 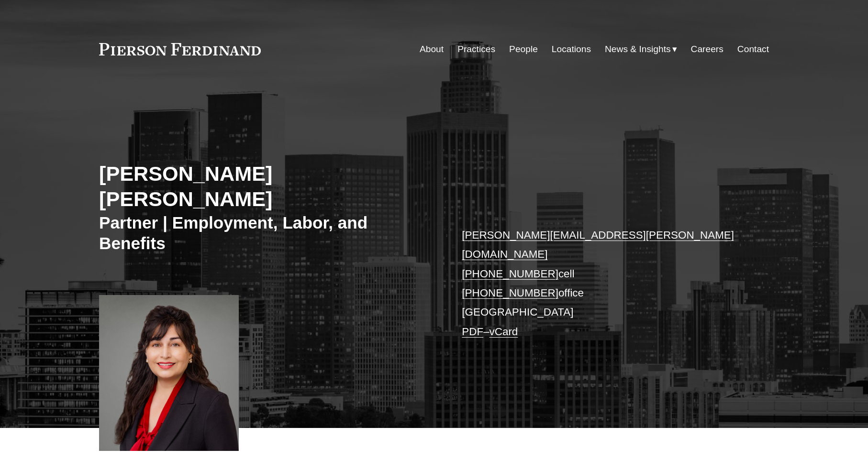 What do you see at coordinates (504, 332) in the screenshot?
I see `a: vCard` at bounding box center [504, 332].